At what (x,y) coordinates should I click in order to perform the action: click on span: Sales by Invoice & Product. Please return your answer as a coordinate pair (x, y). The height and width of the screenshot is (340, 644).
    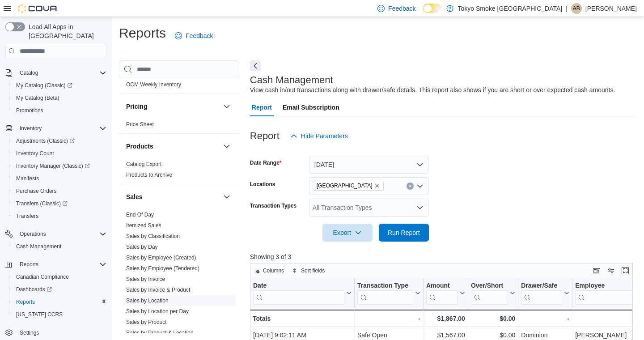
    Looking at the image, I should click on (158, 290).